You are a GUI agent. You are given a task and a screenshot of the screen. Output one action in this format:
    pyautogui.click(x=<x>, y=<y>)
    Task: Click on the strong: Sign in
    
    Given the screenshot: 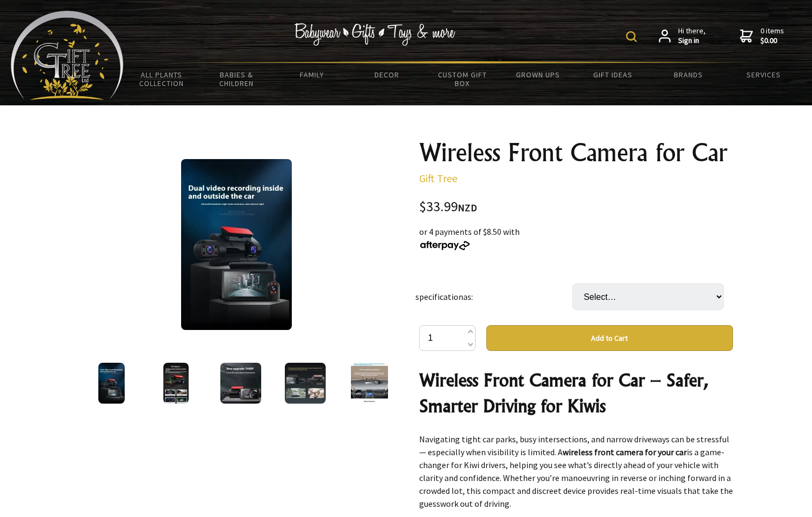 What is the action you would take?
    pyautogui.click(x=692, y=41)
    